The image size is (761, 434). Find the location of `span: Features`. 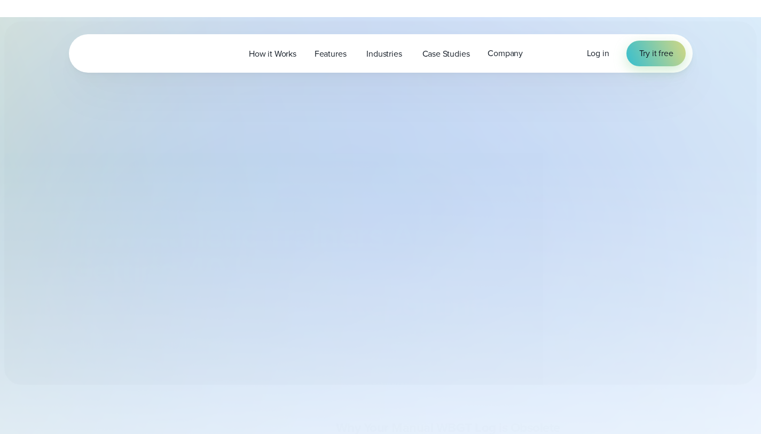

span: Features is located at coordinates (331, 54).